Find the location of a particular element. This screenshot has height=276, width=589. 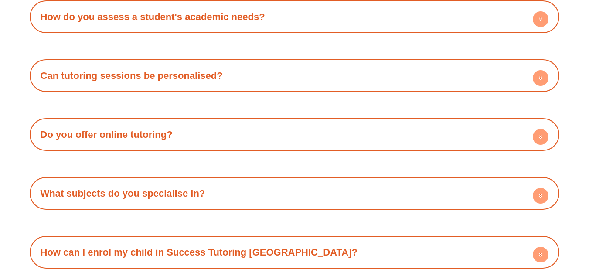

a: How do you assess a student's academic needs? is located at coordinates (153, 17).